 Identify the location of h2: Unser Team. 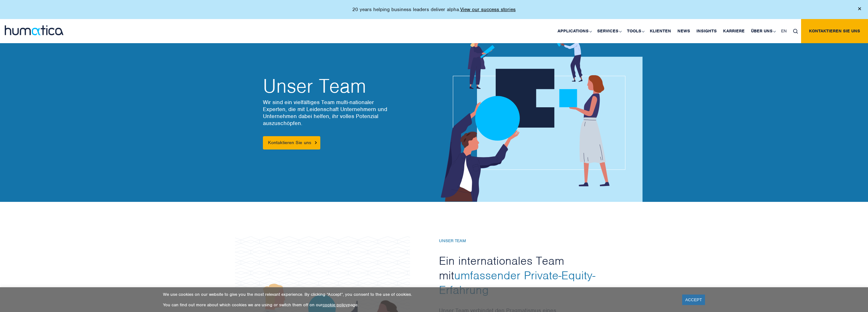
(345, 86).